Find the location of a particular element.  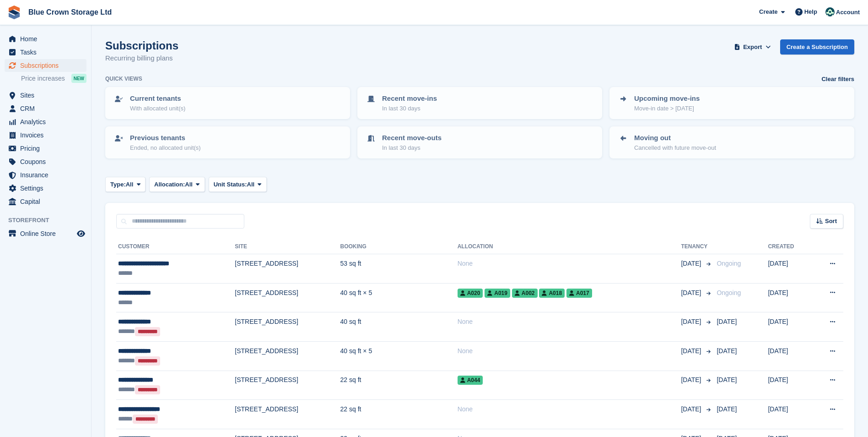

span: Analytics is located at coordinates (47, 122).